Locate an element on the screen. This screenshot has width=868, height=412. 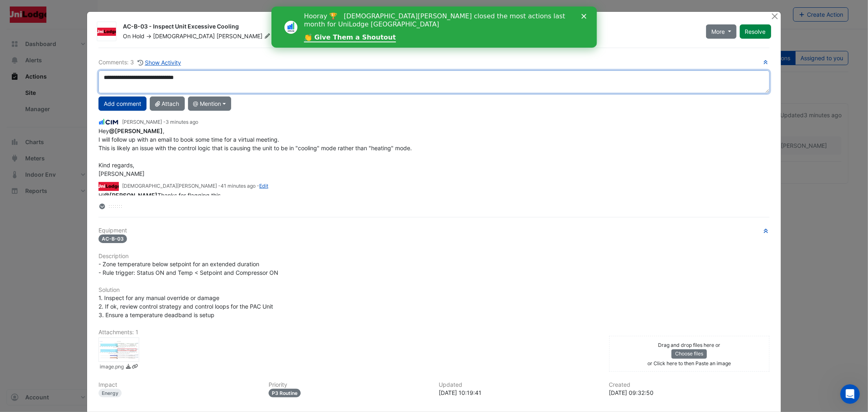
img: Profile image for CIM is located at coordinates (20, 21).